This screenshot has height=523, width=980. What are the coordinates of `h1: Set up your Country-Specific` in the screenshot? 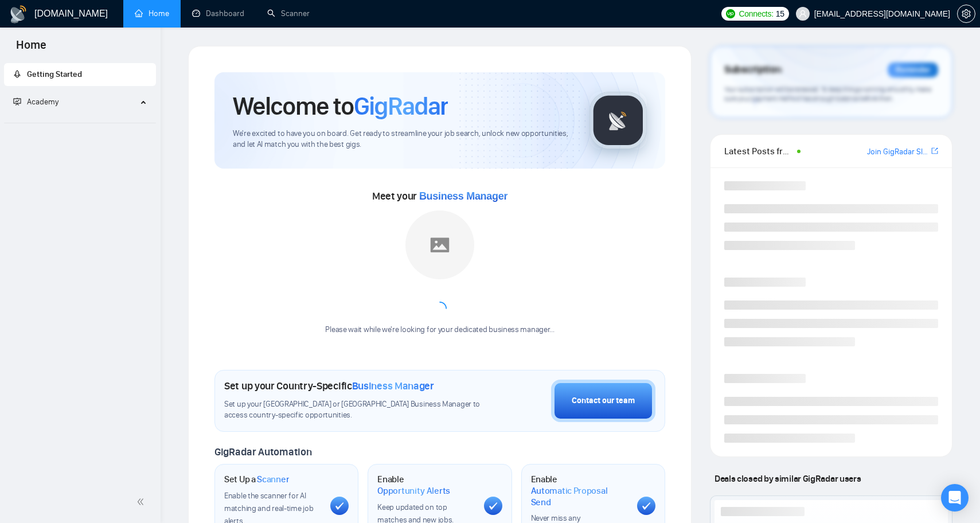 It's located at (329, 386).